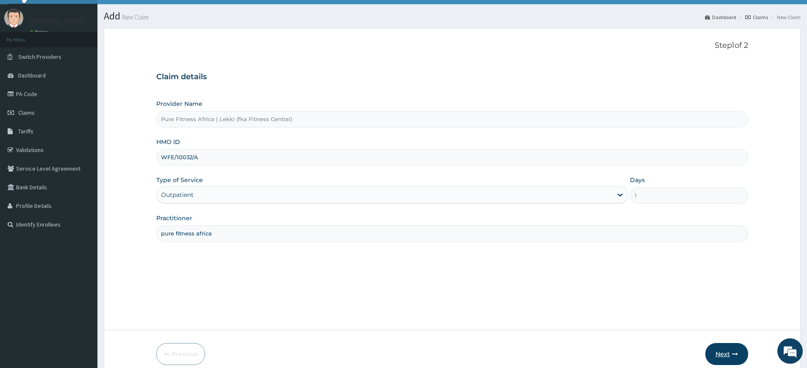 Image resolution: width=807 pixels, height=368 pixels. Describe the element at coordinates (727, 354) in the screenshot. I see `button: Next` at that location.